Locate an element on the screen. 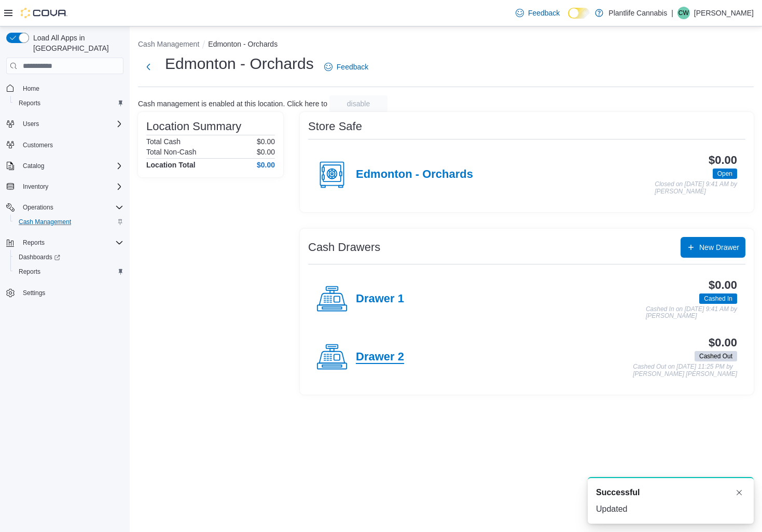  input: Dark Mode is located at coordinates (579, 13).